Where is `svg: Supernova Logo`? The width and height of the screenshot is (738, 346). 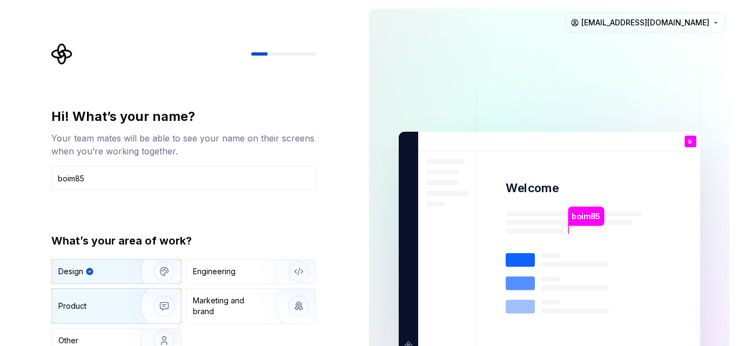 svg: Supernova Logo is located at coordinates (62, 54).